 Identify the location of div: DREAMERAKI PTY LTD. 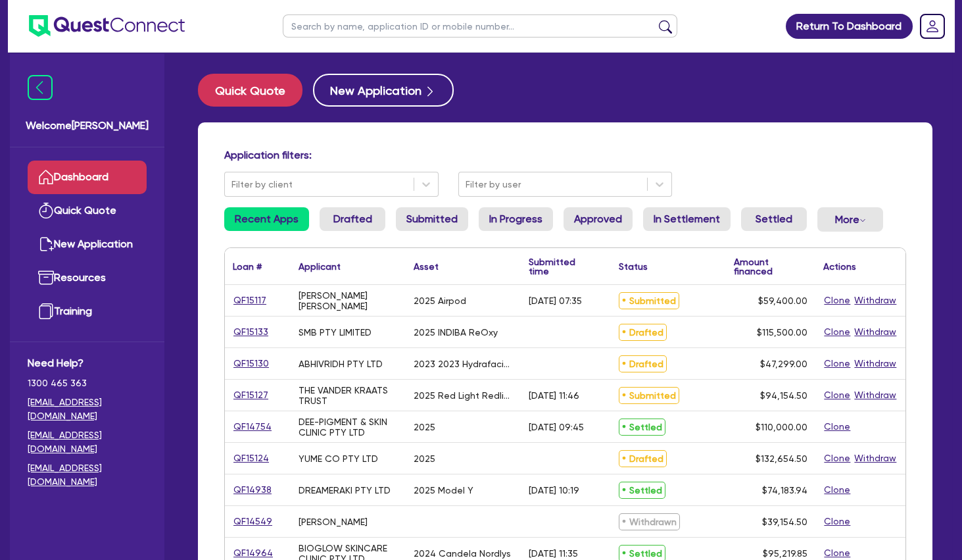
(345, 490).